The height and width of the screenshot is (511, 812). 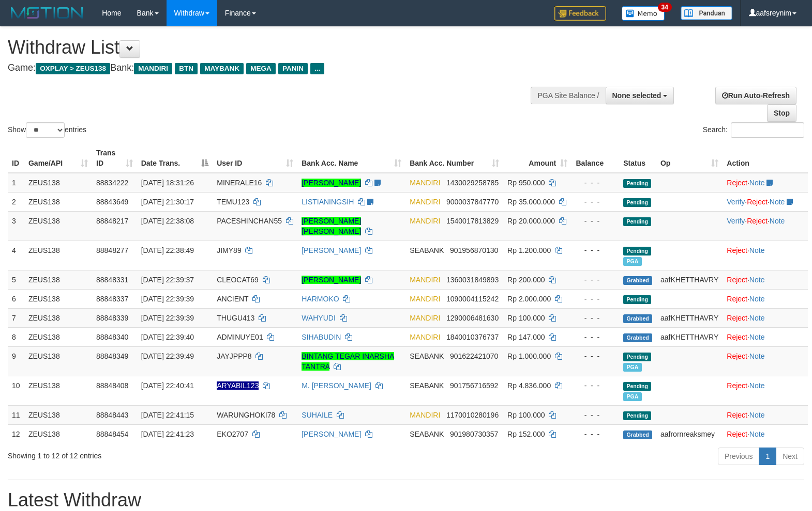 I want to click on span: Rp 152.000, so click(x=526, y=434).